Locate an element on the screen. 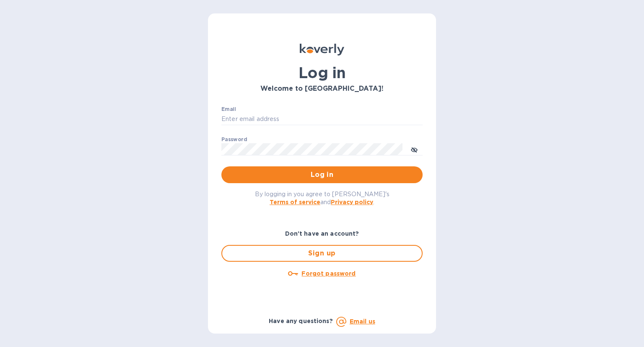 The image size is (644, 347). a: Privacy policy is located at coordinates (352, 202).